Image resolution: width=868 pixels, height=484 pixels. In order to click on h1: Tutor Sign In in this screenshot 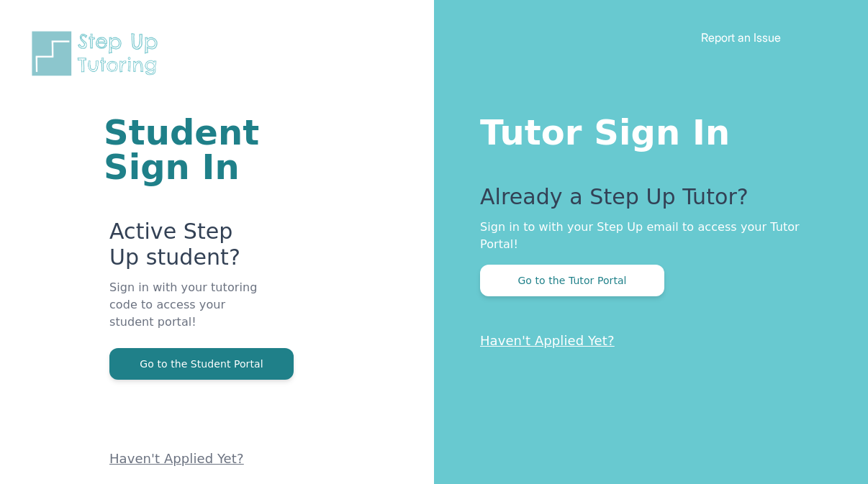, I will do `click(645, 129)`.